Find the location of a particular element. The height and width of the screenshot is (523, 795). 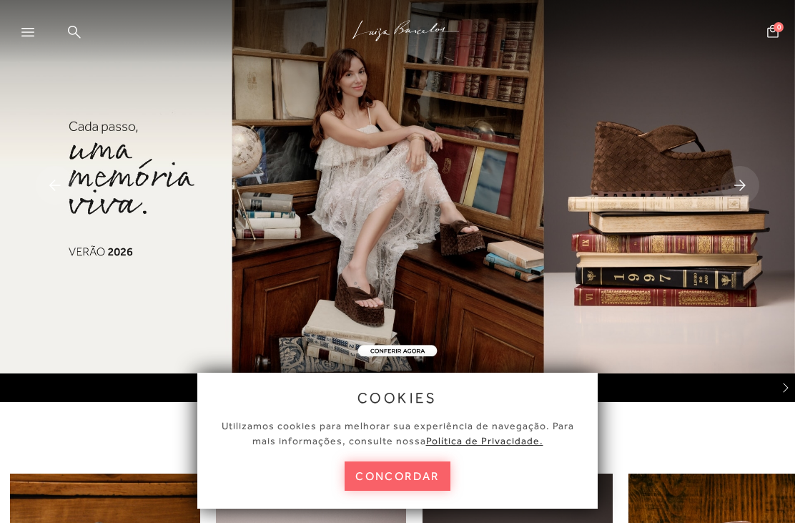

a: Política de Privacidade. is located at coordinates (485, 440).